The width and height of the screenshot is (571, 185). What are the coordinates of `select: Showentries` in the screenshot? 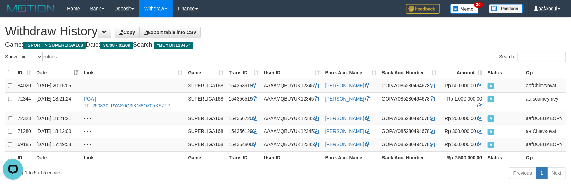 It's located at (30, 57).